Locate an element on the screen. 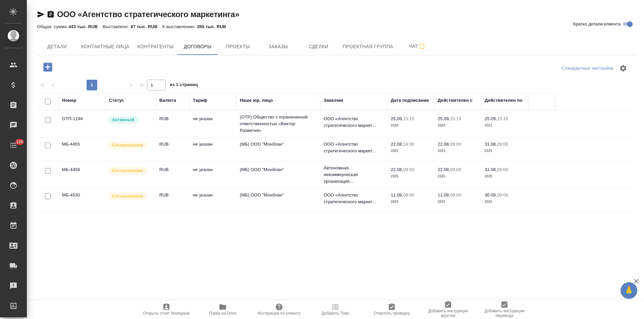 The image size is (644, 319). span: Детали is located at coordinates (57, 47).